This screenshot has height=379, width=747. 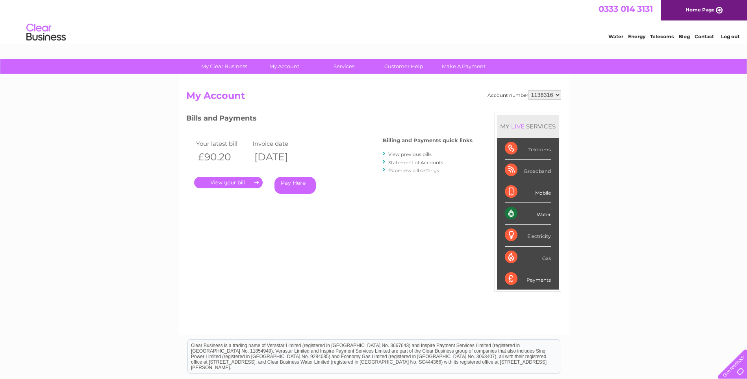 What do you see at coordinates (684, 36) in the screenshot?
I see `a: Blog` at bounding box center [684, 36].